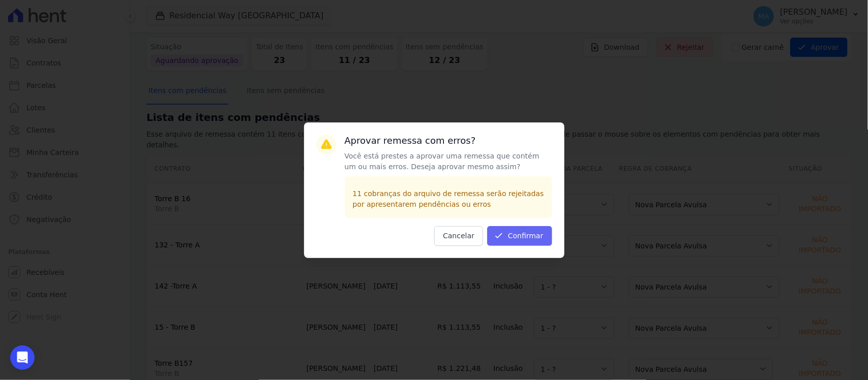  Describe the element at coordinates (459, 235) in the screenshot. I see `button: Cancelar` at that location.